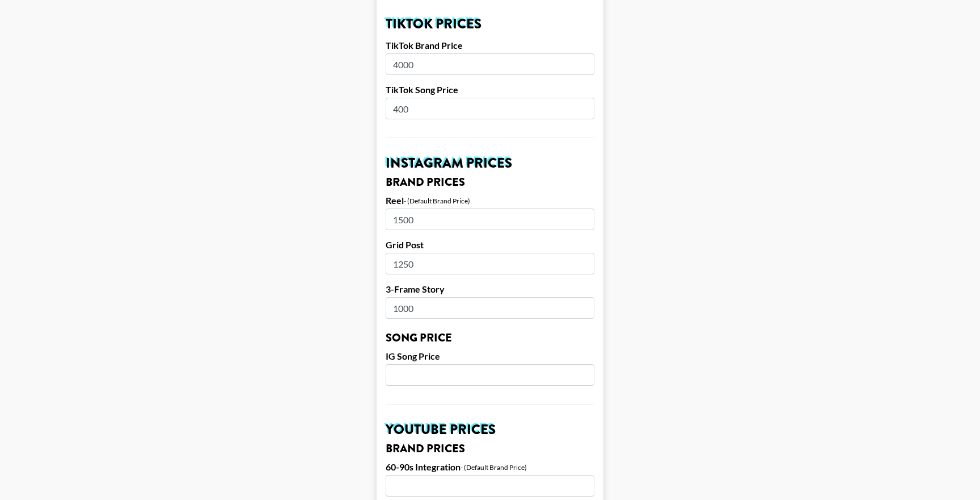 Image resolution: width=980 pixels, height=500 pixels. What do you see at coordinates (490, 356) in the screenshot?
I see `label: IG Song Price` at bounding box center [490, 356].